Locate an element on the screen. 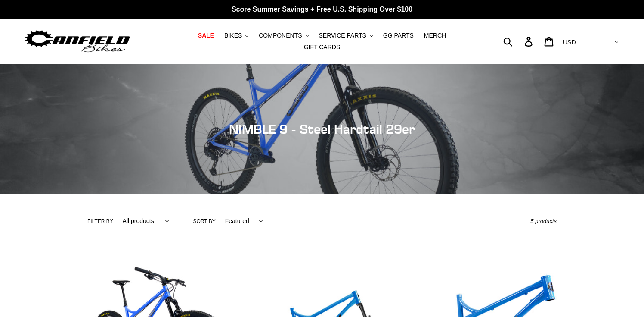 This screenshot has height=317, width=644. span: SERVICE PARTS is located at coordinates (343, 35).